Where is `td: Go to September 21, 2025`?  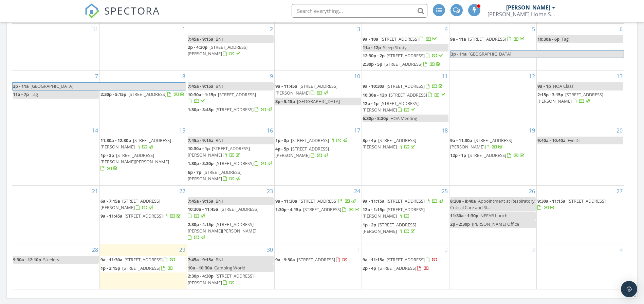
td: Go to September 21, 2025 is located at coordinates (56, 215).